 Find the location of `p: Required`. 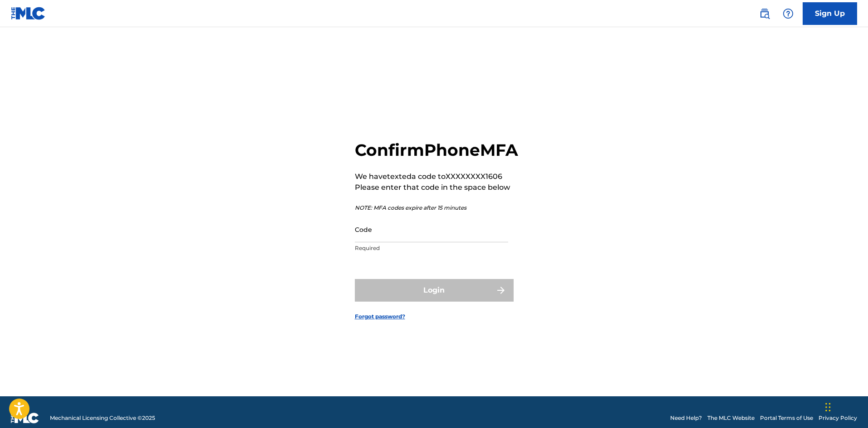

p: Required is located at coordinates (431, 249).